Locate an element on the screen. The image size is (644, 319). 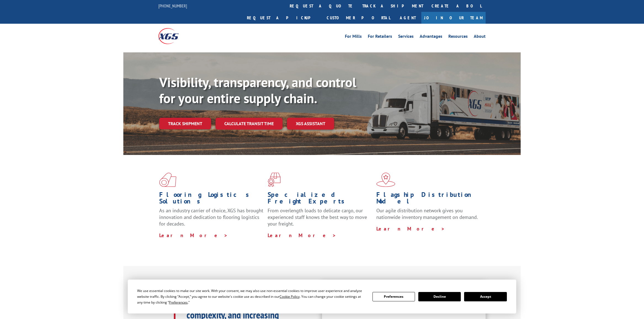
a: Calculate transit time is located at coordinates (249, 124).